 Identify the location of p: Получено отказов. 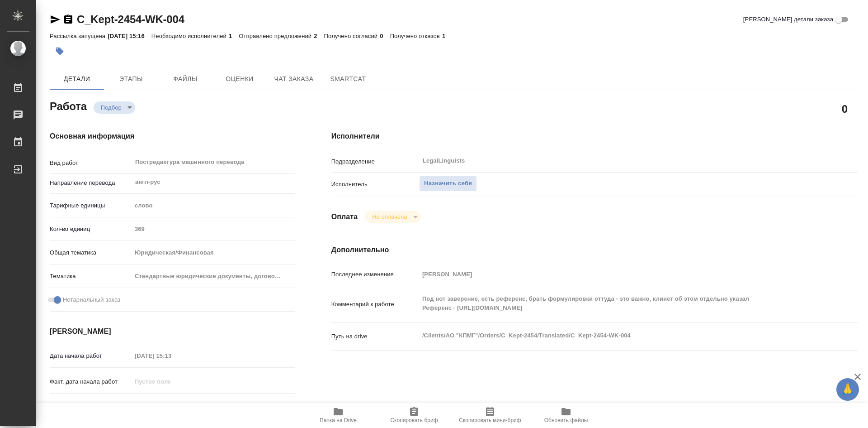
(416, 36).